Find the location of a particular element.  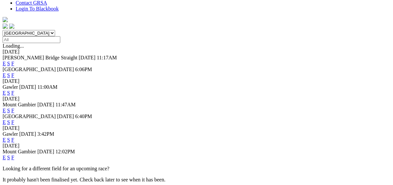

partial: It probably hasn't been finalised yet. Check back later to see when it has been. is located at coordinates (84, 179).